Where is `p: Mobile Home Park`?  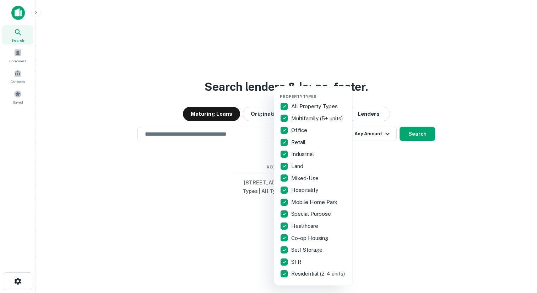
p: Mobile Home Park is located at coordinates (315, 202).